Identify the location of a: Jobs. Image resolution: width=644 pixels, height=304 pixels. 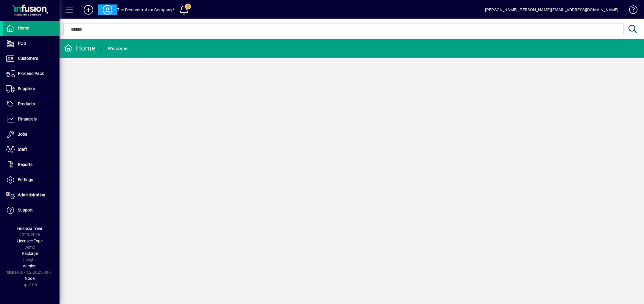
(31, 135).